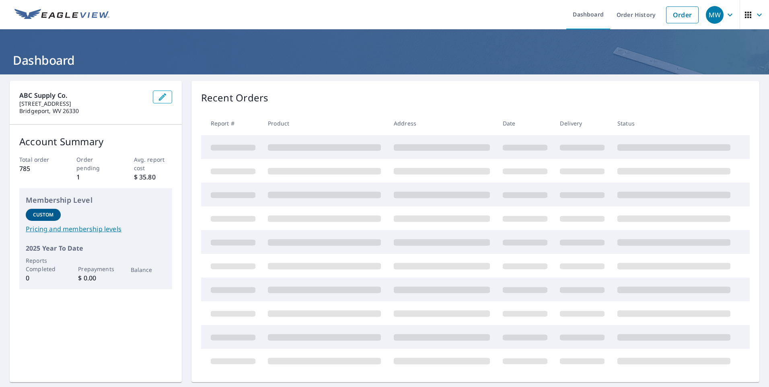  What do you see at coordinates (95, 177) in the screenshot?
I see `p: 1` at bounding box center [95, 177].